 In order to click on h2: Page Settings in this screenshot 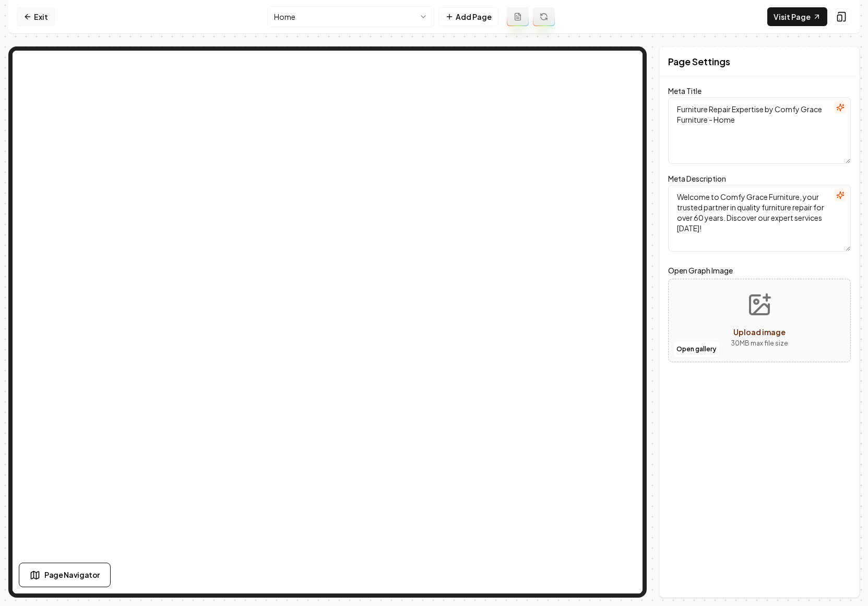, I will do `click(699, 62)`.